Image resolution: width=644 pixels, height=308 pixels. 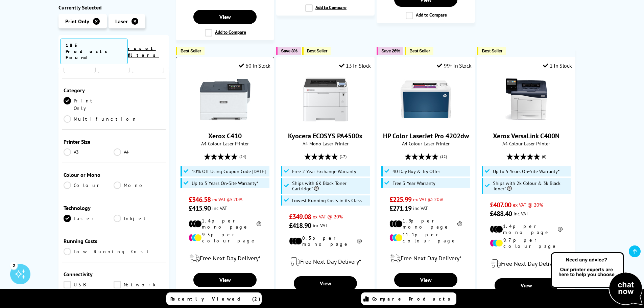 I want to click on div: 13 In Stock, so click(x=355, y=66).